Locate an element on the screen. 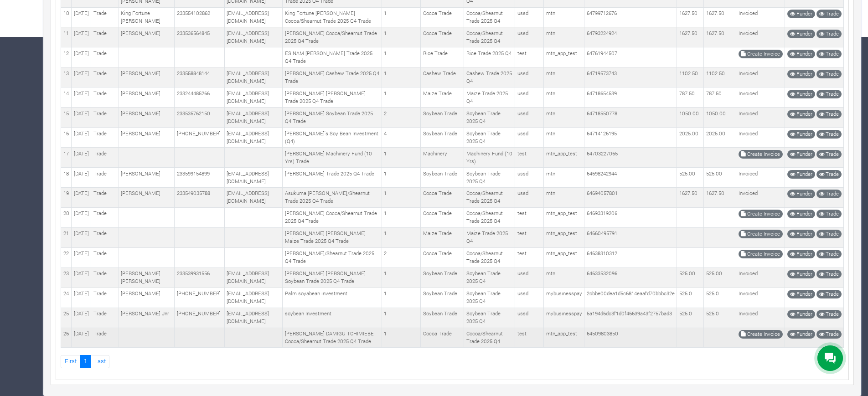  td: 233535762150 is located at coordinates (199, 118).